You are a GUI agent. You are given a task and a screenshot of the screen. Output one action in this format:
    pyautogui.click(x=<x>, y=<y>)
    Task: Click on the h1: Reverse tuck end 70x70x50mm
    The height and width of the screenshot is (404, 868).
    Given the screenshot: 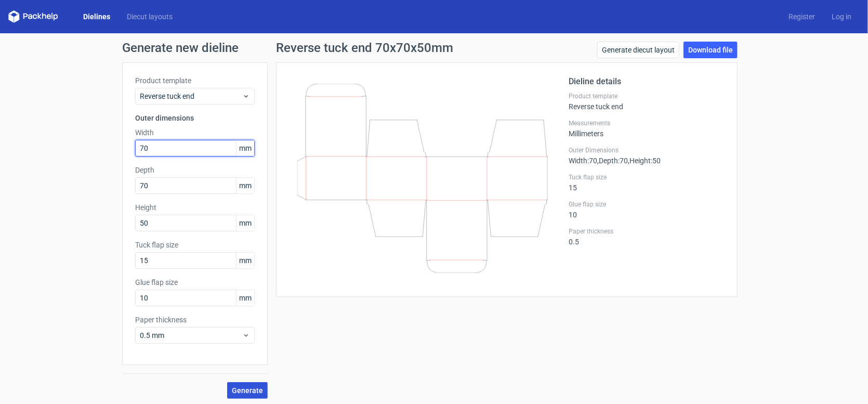 What is the action you would take?
    pyautogui.click(x=365, y=48)
    